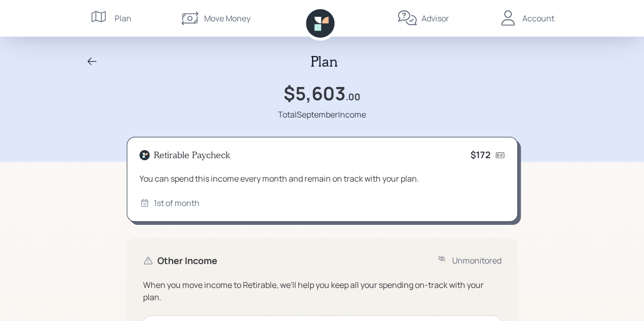  I want to click on h1: $5,603, so click(314, 93).